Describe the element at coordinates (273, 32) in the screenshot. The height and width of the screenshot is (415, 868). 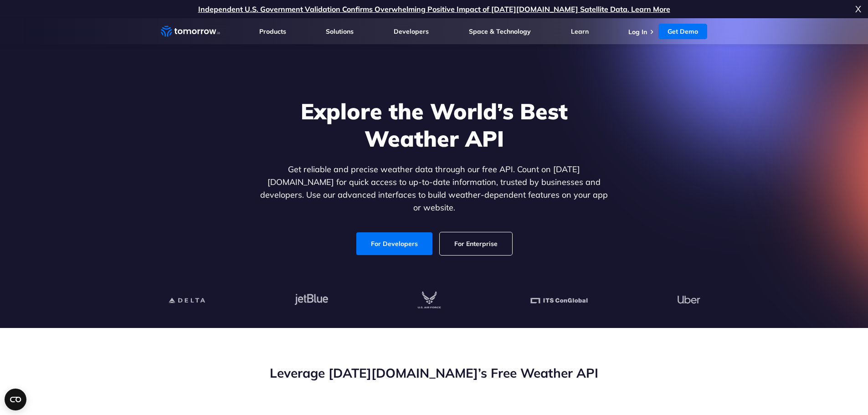
I see `a: Products` at that location.